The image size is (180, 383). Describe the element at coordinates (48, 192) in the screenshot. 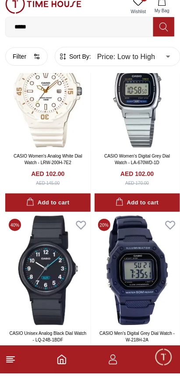

I see `div: AED 145.00` at that location.